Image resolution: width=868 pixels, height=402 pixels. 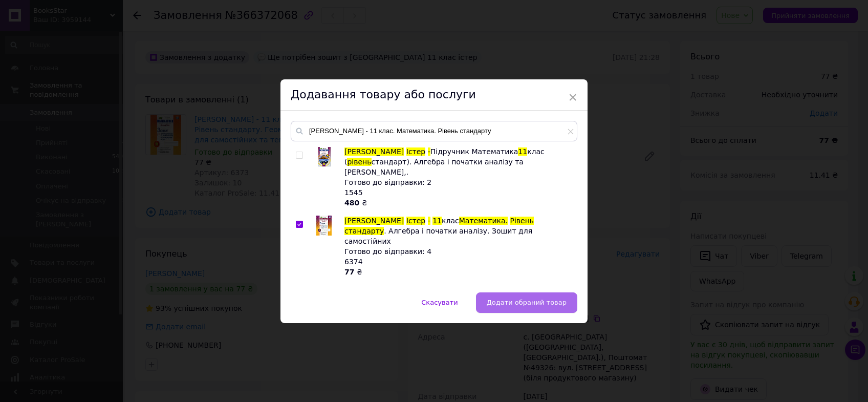 I want to click on b: 480, so click(x=352, y=202).